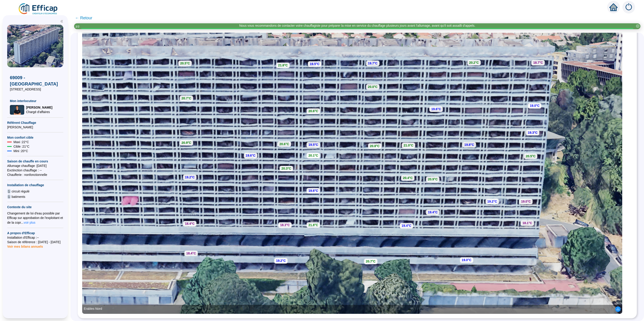 The height and width of the screenshot is (321, 644). What do you see at coordinates (35, 101) in the screenshot?
I see `span: Mon interlocuteur` at bounding box center [35, 101].